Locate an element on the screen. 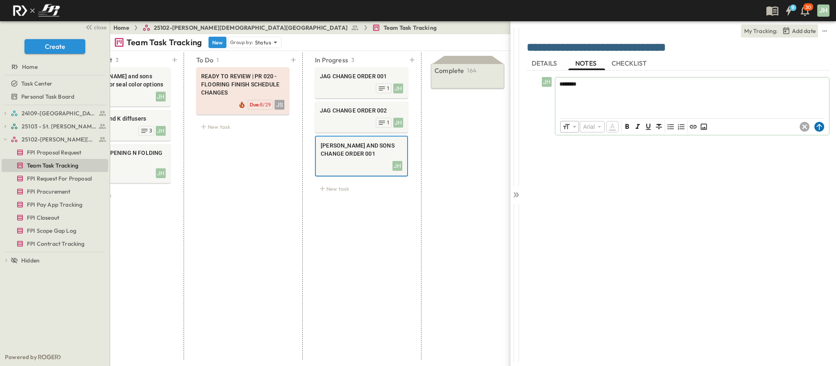 The height and width of the screenshot is (366, 836). span: Underline (Ctrl+U) is located at coordinates (648, 127).